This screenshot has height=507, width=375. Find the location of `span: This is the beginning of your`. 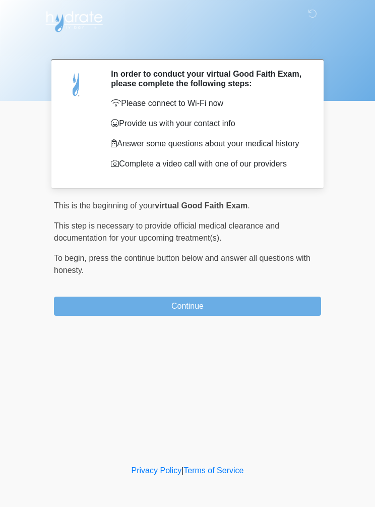

span: This is the beginning of your is located at coordinates (104, 205).